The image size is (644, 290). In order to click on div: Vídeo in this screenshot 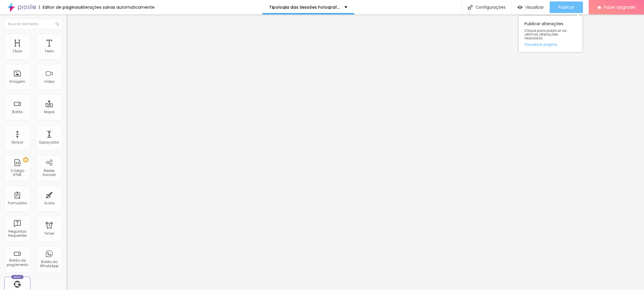, I will do `click(49, 82)`.